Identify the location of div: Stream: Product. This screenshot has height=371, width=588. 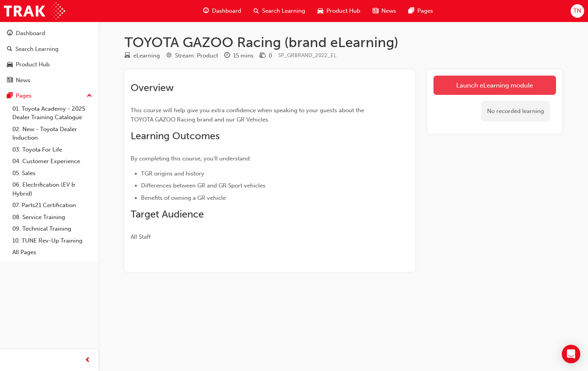
(196, 55).